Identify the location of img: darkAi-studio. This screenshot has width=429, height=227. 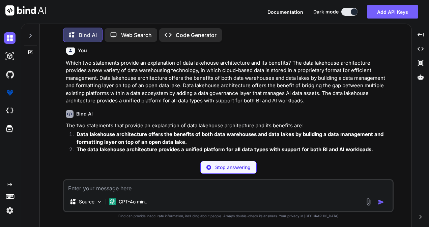
(10, 56).